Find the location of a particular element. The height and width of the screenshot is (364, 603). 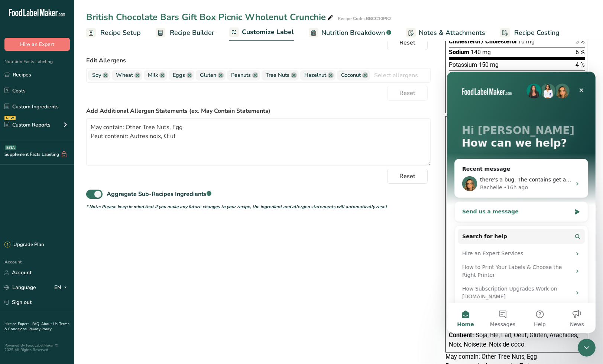

div: • 16h ago is located at coordinates (69, 116).